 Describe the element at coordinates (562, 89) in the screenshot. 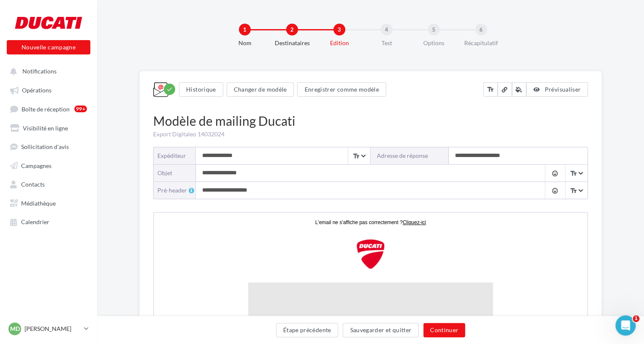

I see `span: Prévisualiser` at that location.